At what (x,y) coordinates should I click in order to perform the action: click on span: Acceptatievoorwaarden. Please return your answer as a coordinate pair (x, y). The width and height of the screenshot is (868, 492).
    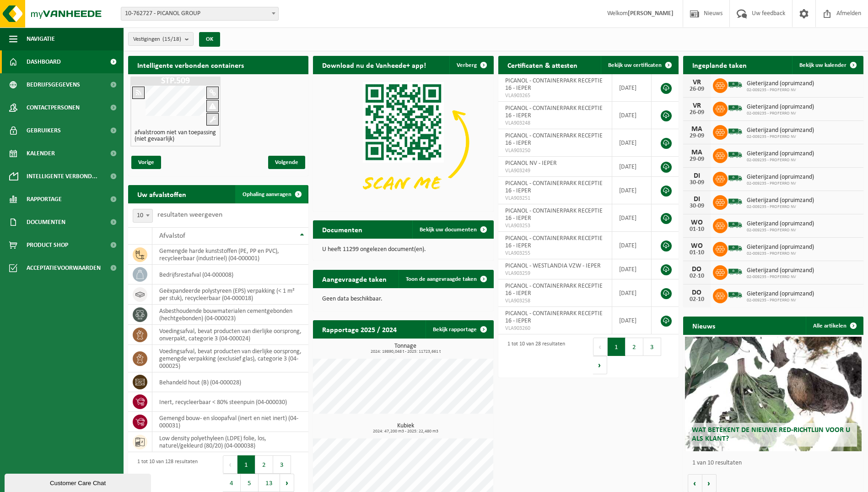
    Looking at the image, I should click on (64, 268).